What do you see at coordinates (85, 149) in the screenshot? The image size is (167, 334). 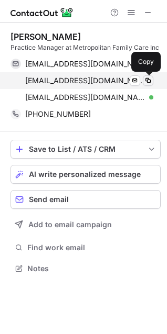 I see `div: Save to List / ATS / CRM` at bounding box center [85, 149].